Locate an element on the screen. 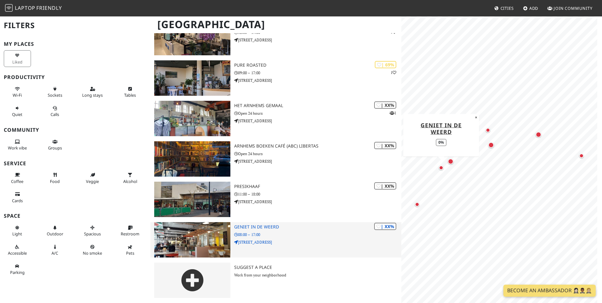 The width and height of the screenshot is (602, 303). h3: Arnhems Boeken Café (ABC) Libertas is located at coordinates (318, 146).